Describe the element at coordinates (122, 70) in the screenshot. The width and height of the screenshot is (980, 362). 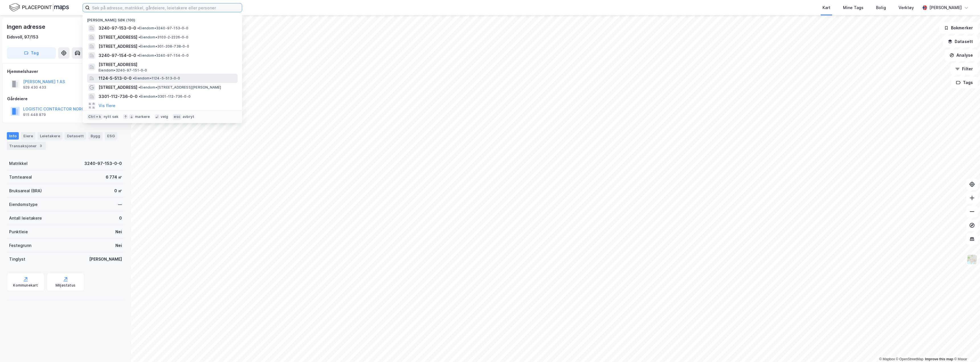
I see `span: Eiendom • 3240-97-151-0-0` at that location.